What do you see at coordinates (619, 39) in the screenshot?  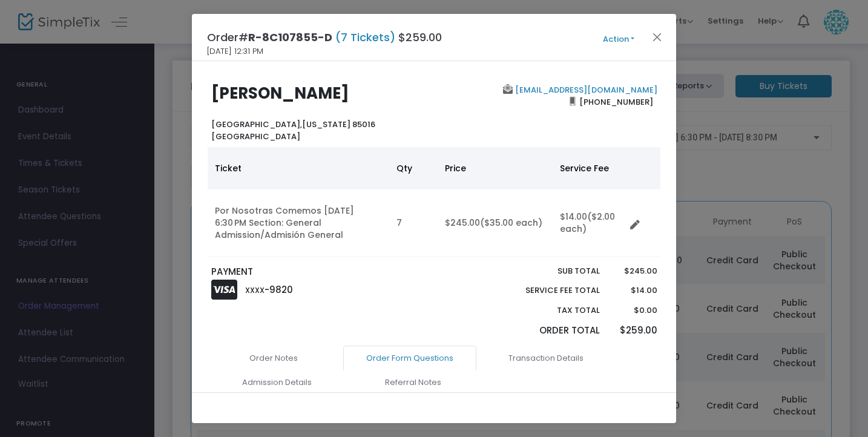 I see `button: Action` at bounding box center [619, 39].